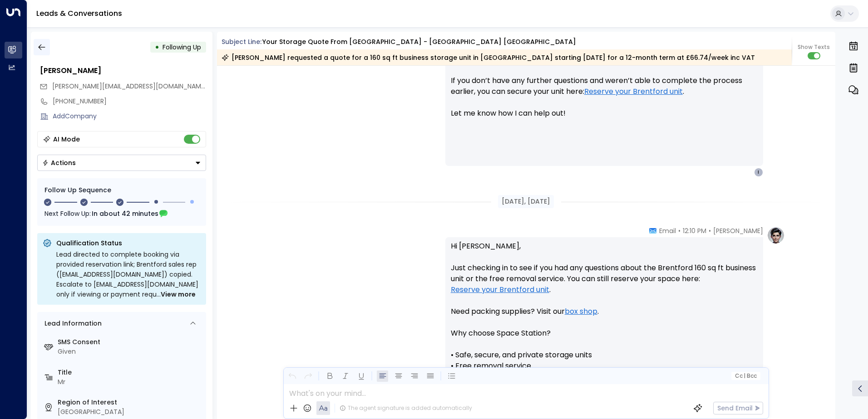 The height and width of the screenshot is (419, 868). Describe the element at coordinates (79, 14) in the screenshot. I see `a: Leads & Conversations` at that location.